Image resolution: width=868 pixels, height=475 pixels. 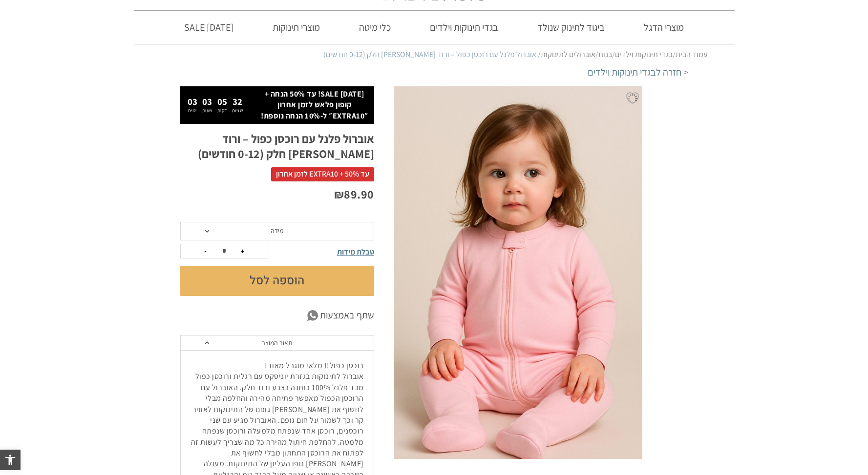 What do you see at coordinates (691, 54) in the screenshot?
I see `a: עמוד הבית` at bounding box center [691, 54].